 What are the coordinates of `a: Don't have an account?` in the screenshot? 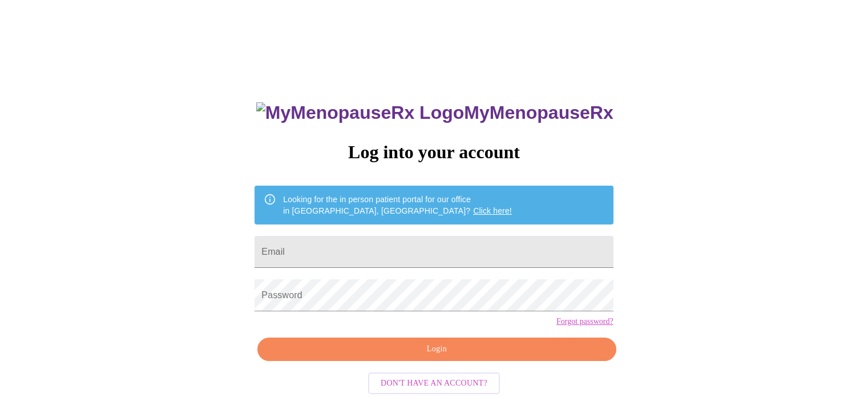 It's located at (434, 381).